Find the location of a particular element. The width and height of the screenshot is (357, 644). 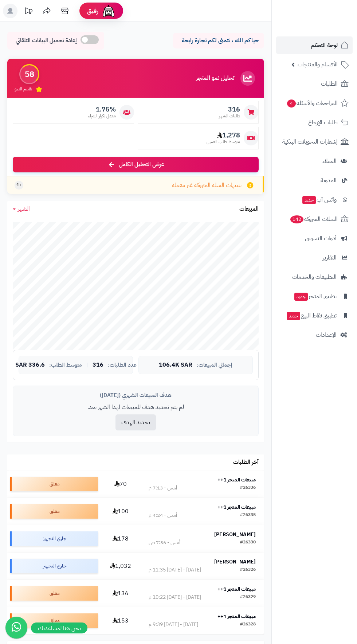

a: المراجعات والأسئلة4 is located at coordinates (314, 103).